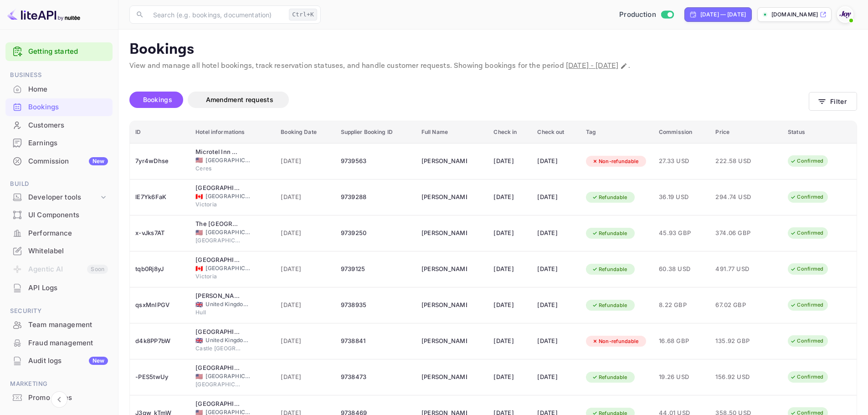 The image size is (868, 415). Describe the element at coordinates (218, 224) in the screenshot. I see `div: The Westin Pasadena` at that location.